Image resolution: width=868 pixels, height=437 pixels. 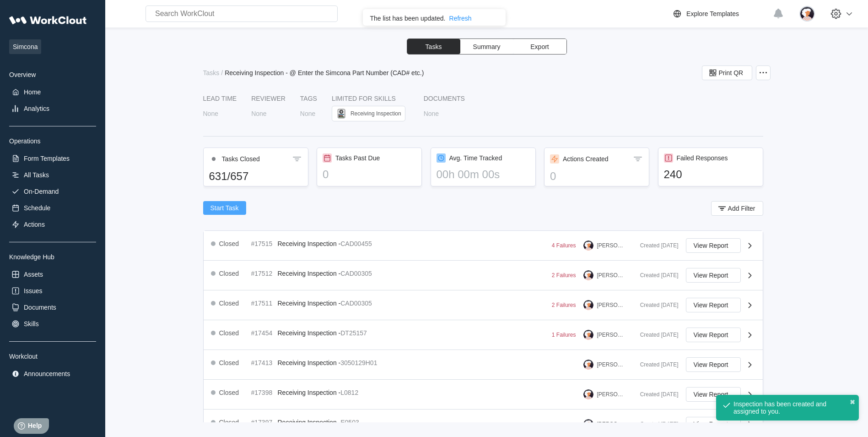 What do you see at coordinates (36, 175) in the screenshot?
I see `div: All Tasks` at bounding box center [36, 175].